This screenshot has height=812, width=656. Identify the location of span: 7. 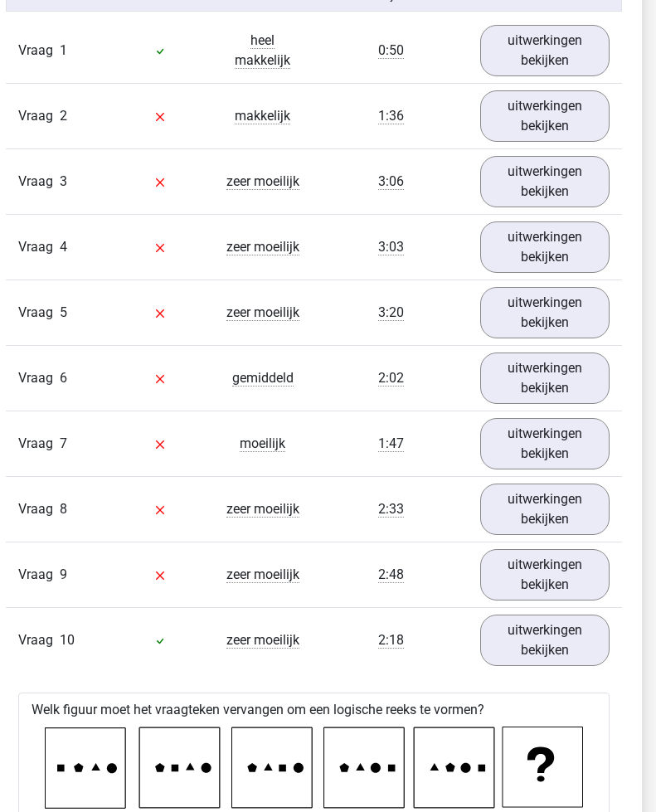
(63, 443).